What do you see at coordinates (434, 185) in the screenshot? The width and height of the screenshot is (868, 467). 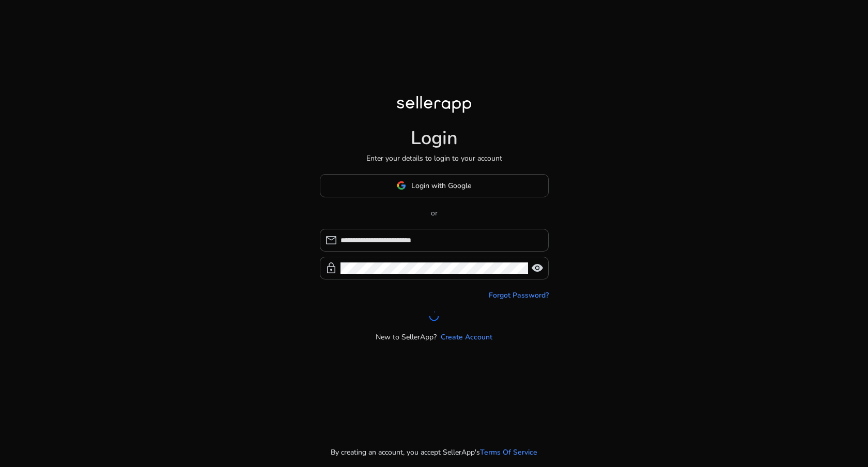 I see `button: Login with Google` at bounding box center [434, 185].